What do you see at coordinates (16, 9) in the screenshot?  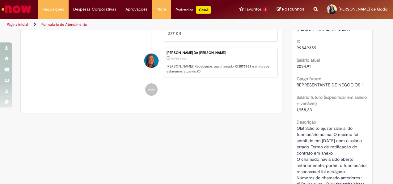 I see `img: ServiceNow` at bounding box center [16, 9].